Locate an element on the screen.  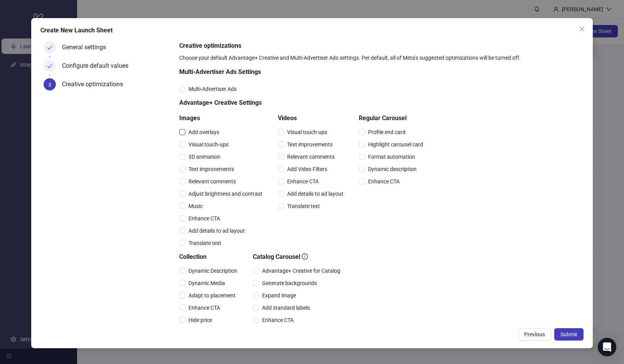
div: Configure default values is located at coordinates (98, 66).